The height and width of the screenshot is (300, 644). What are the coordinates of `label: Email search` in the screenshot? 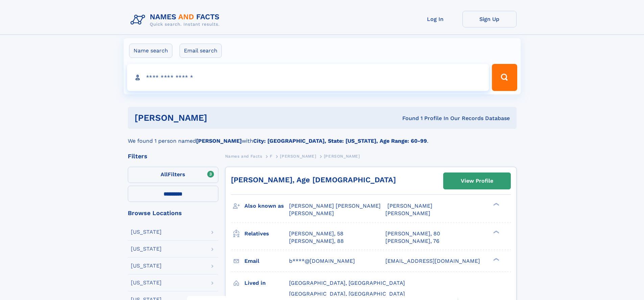 It's located at (201, 51).